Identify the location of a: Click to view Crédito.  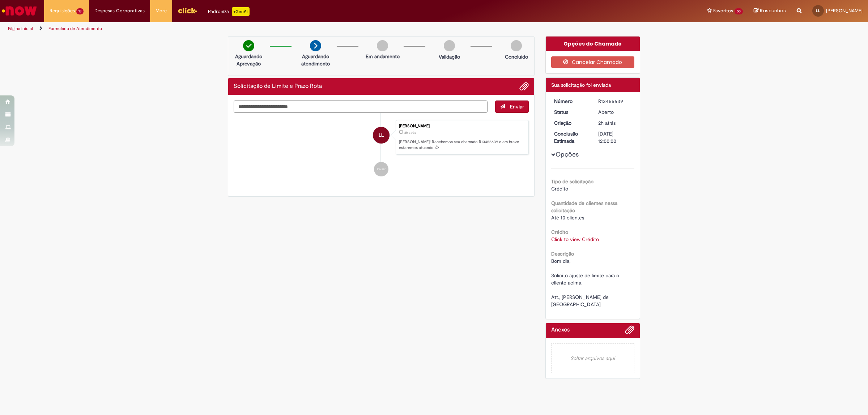
(575, 239).